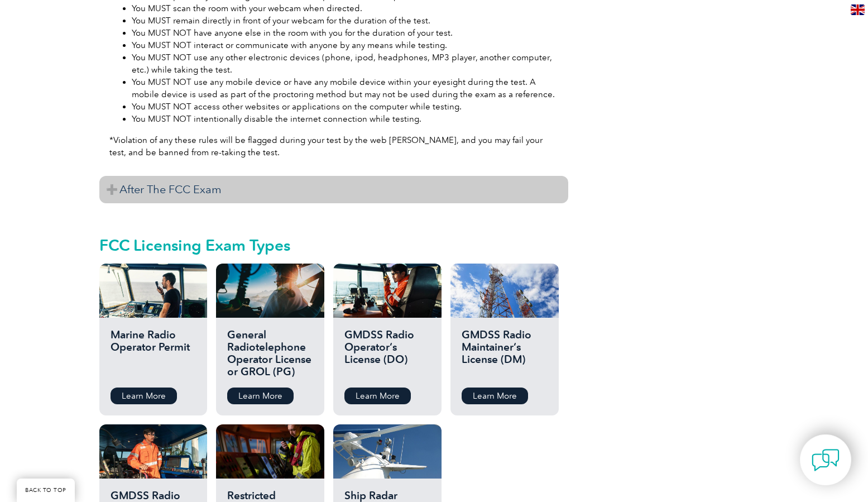 This screenshot has width=868, height=502. What do you see at coordinates (334, 245) in the screenshot?
I see `h2: FCC Licensing Exam Types` at bounding box center [334, 245].